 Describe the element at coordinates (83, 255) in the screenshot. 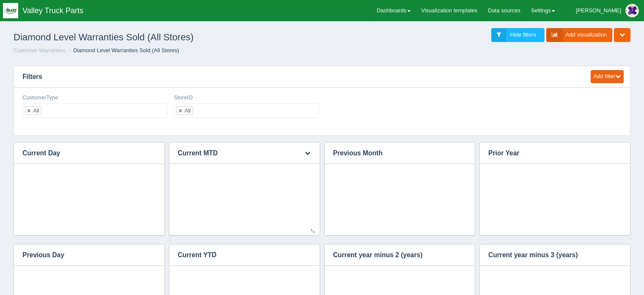

I see `h3: Previous Day` at that location.